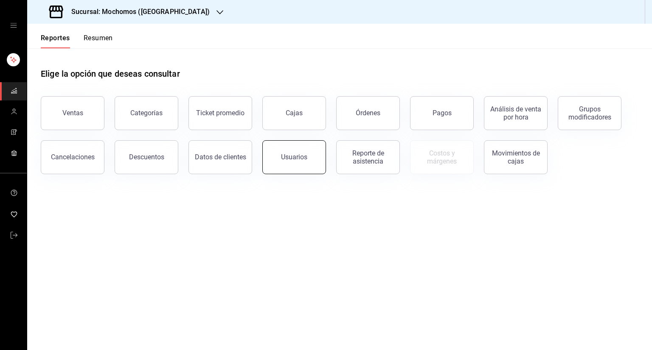 This screenshot has height=350, width=652. What do you see at coordinates (98, 41) in the screenshot?
I see `button: Resumen` at bounding box center [98, 41].